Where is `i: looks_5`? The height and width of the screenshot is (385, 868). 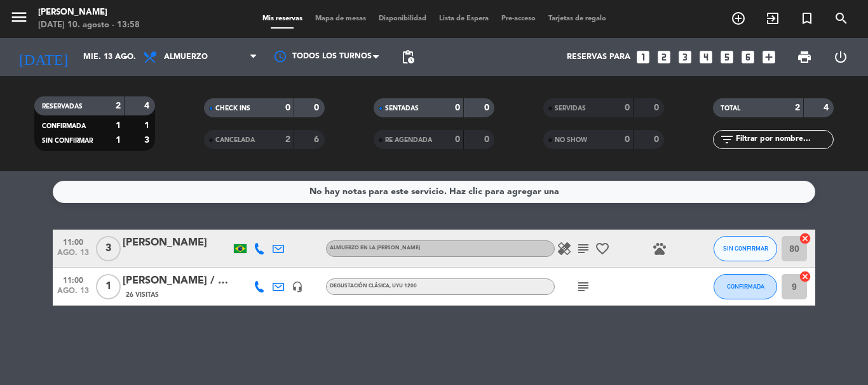 i: looks_5 is located at coordinates (727, 57).